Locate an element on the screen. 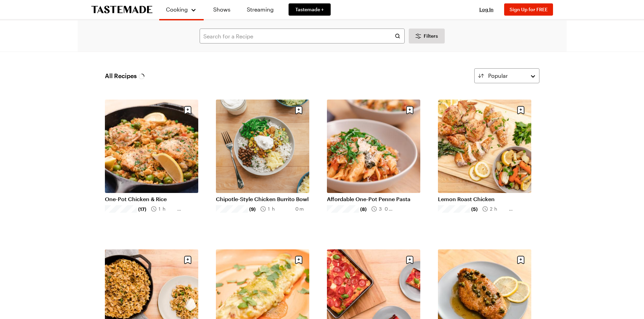 The width and height of the screenshot is (644, 319). a: Affordable One-Pot Penne Pasta is located at coordinates (373, 199).